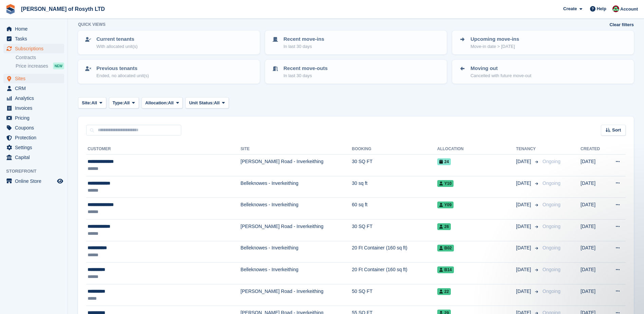 This screenshot has height=314, width=644. I want to click on span: Account, so click(629, 9).